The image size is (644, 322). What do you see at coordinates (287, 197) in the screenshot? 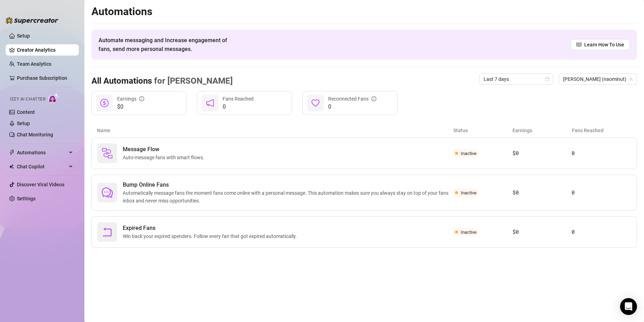
I see `span: Automatically message fans the moment fans come online with a personal message. This automation m...` at bounding box center [287, 197].